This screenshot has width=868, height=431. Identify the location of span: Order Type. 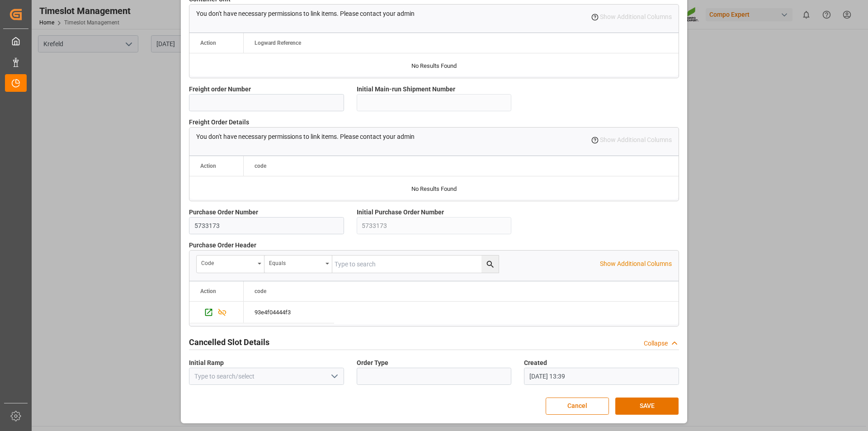
(373, 363).